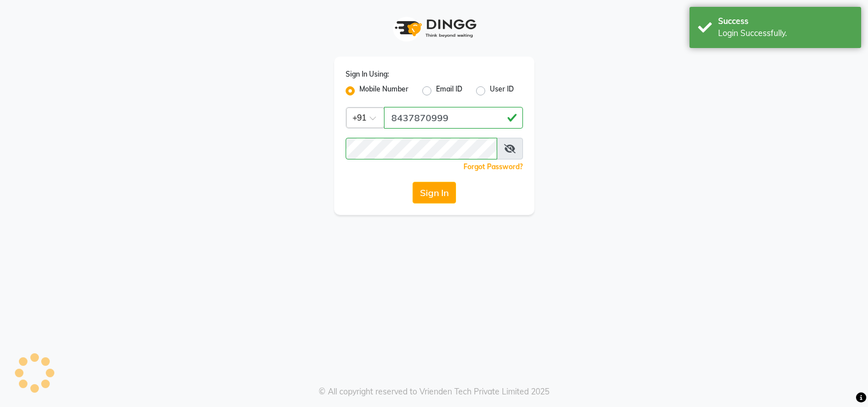 The width and height of the screenshot is (868, 407). I want to click on label: Sign In Using:, so click(367, 74).